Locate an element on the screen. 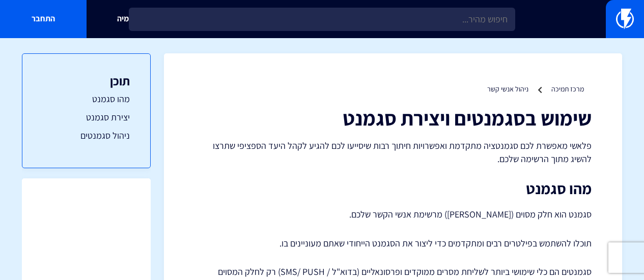  input: חיפוש מהיר... is located at coordinates (321, 19).